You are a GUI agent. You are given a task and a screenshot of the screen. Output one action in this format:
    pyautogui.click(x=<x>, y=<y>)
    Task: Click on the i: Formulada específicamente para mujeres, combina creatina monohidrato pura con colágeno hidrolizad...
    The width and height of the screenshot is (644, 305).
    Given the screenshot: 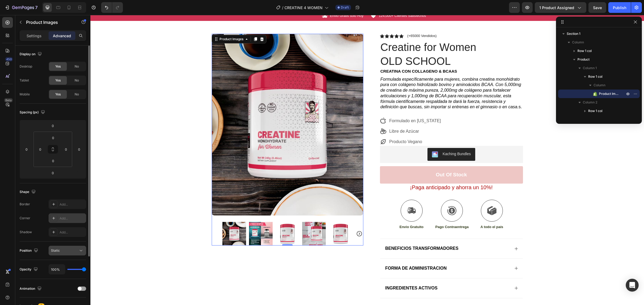 What is the action you would take?
    pyautogui.click(x=360, y=78)
    